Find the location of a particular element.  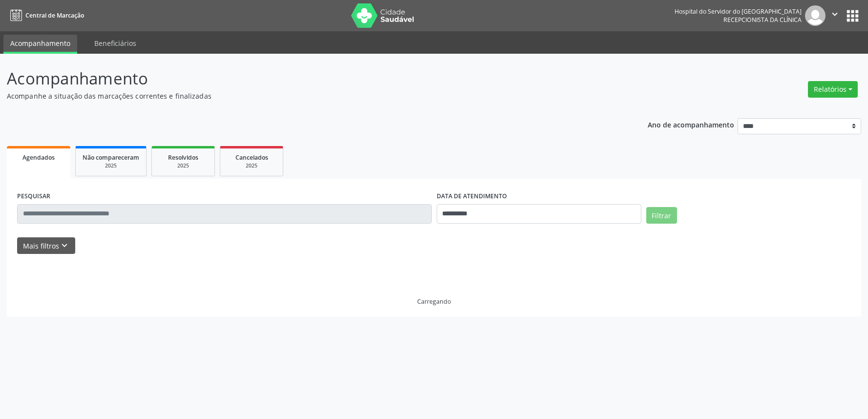

label: DATA DE ATENDIMENTO is located at coordinates (472, 196).